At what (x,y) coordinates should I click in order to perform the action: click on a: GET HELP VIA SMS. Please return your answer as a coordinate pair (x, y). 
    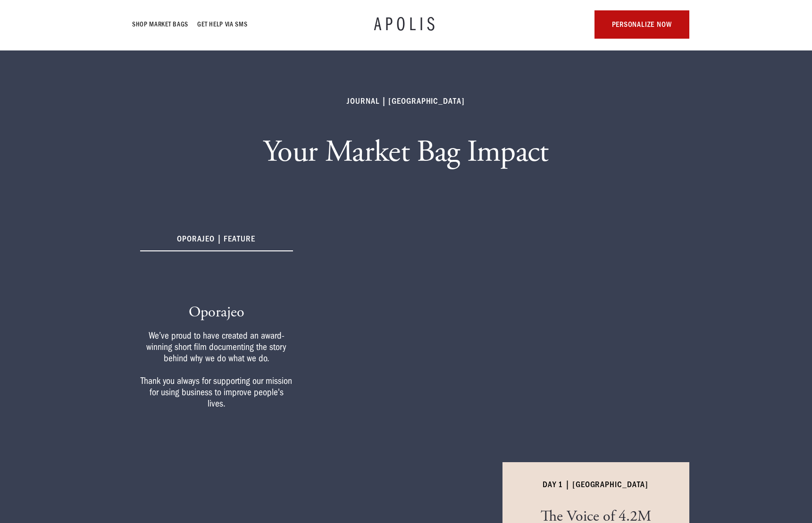
    Looking at the image, I should click on (223, 25).